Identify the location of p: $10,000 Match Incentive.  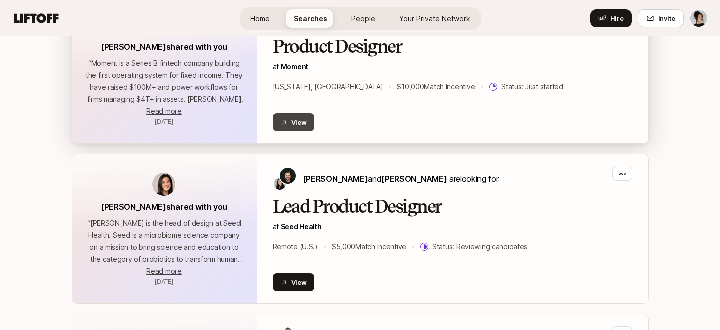
(436, 87).